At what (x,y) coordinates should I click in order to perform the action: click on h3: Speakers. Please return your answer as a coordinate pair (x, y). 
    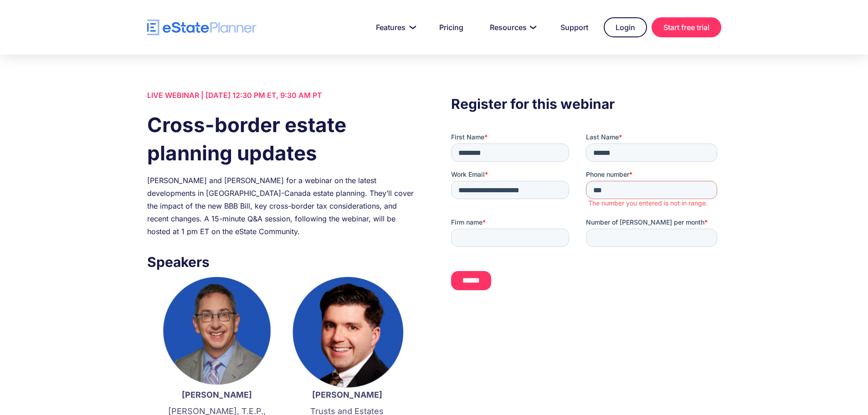
    Looking at the image, I should click on (282, 262).